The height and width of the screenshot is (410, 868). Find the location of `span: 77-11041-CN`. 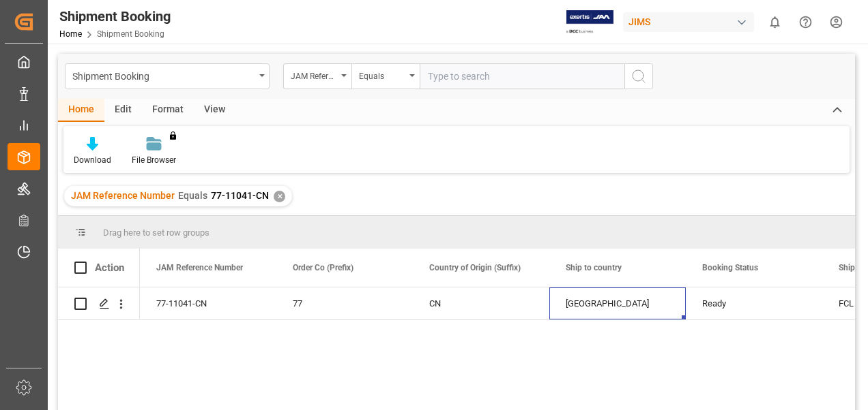

span: 77-11041-CN is located at coordinates (239, 196).